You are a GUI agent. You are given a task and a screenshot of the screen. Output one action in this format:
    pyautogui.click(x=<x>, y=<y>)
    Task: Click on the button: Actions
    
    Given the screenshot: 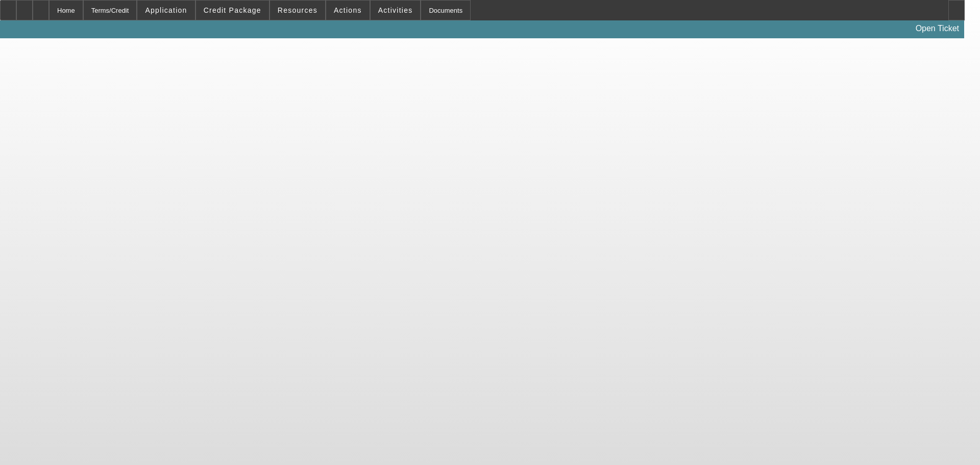 What is the action you would take?
    pyautogui.click(x=348, y=10)
    